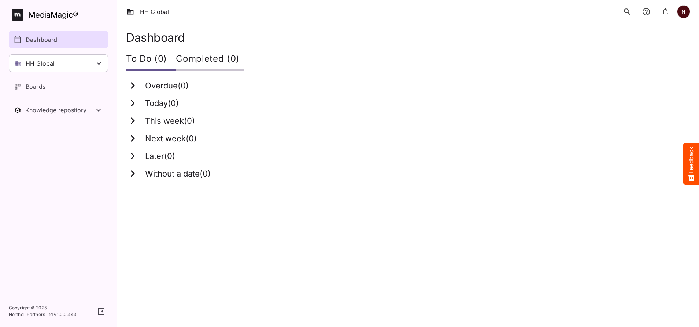 This screenshot has height=327, width=699. I want to click on h3: Next week ( 0 ), so click(171, 139).